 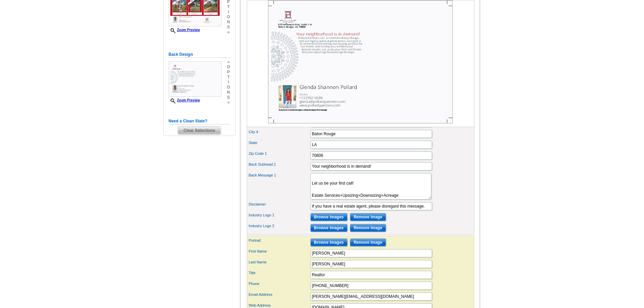 I want to click on label: City 4, so click(x=279, y=132).